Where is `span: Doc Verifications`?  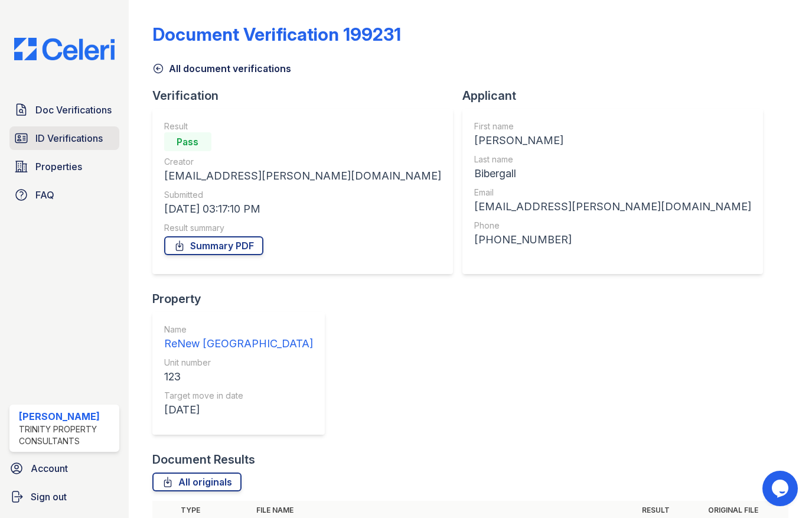 span: Doc Verifications is located at coordinates (73, 110).